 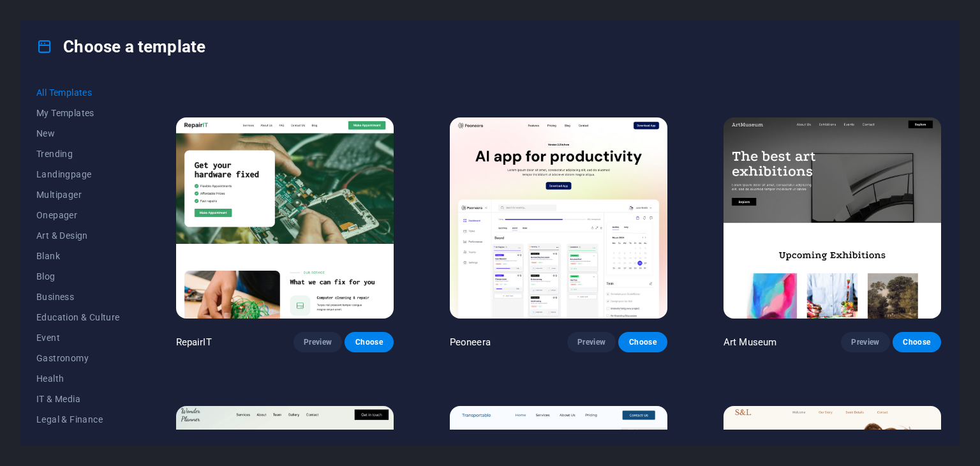 I want to click on span: Art & Design, so click(x=78, y=236).